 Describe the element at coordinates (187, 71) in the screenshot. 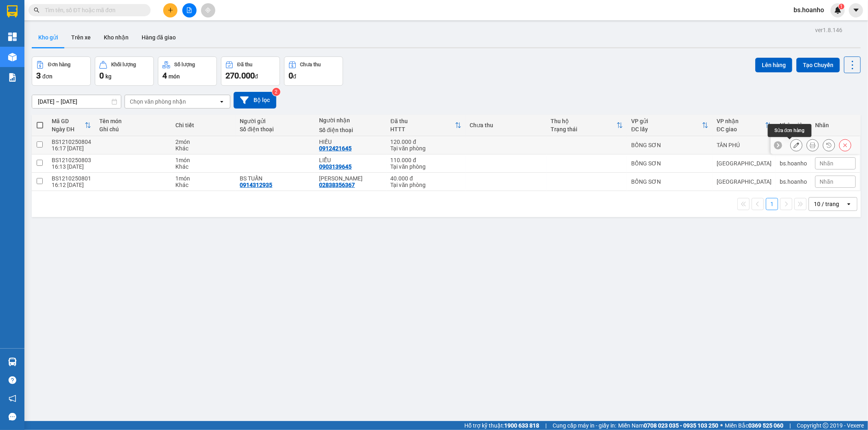

I see `button: Số lượng4món` at that location.